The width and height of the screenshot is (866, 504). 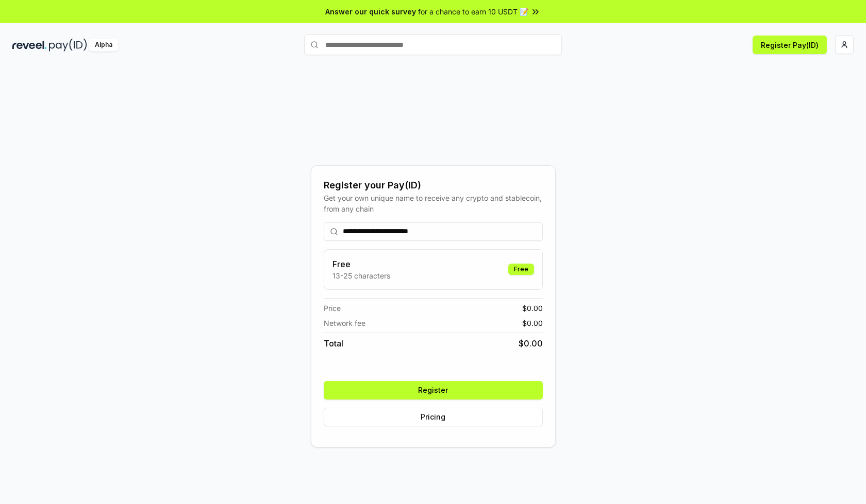 I want to click on span: Total, so click(x=334, y=343).